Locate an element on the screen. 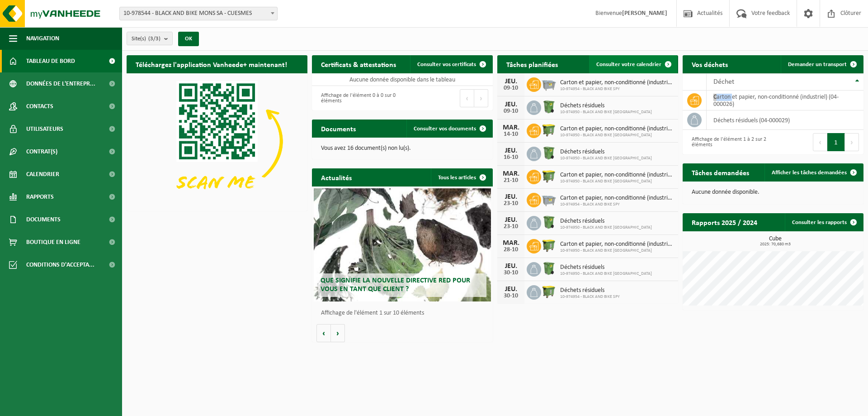 This screenshot has height=416, width=868. div: 14-10 is located at coordinates (511, 134).